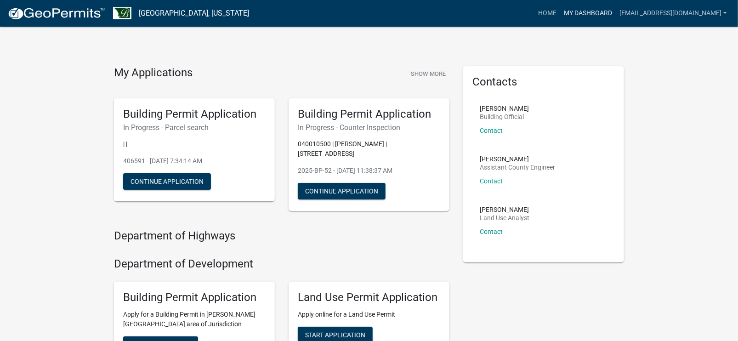 The image size is (738, 341). I want to click on h6: In Progress - Counter Inspection, so click(369, 127).